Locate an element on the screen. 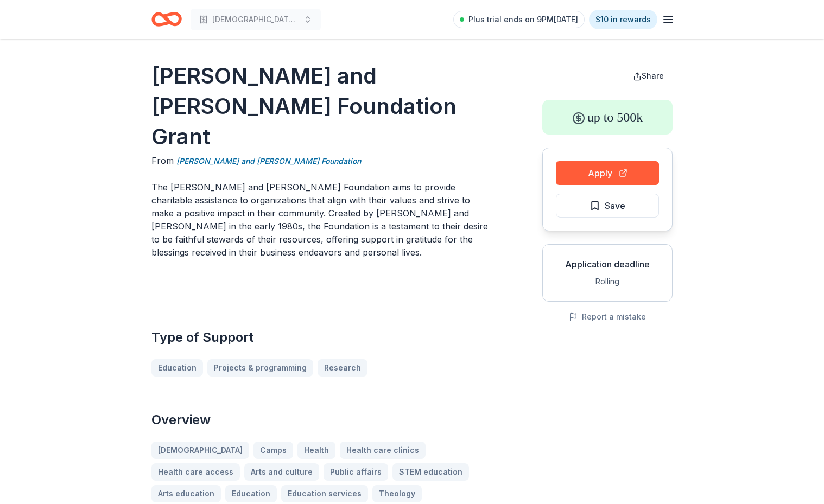 The width and height of the screenshot is (824, 504). div: Application deadline is located at coordinates (607, 264).